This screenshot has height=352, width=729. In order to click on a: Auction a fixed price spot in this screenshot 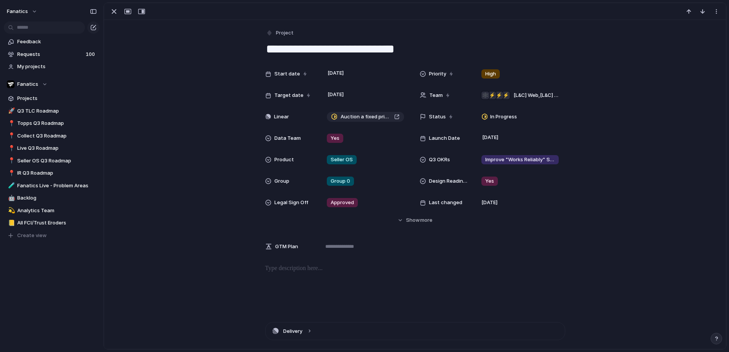, I will do `click(365, 117)`.